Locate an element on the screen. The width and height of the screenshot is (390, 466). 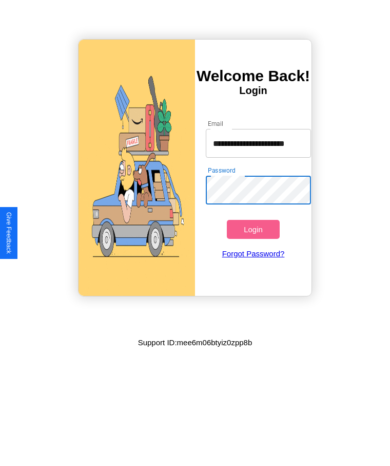
img: gif is located at coordinates (137, 167).